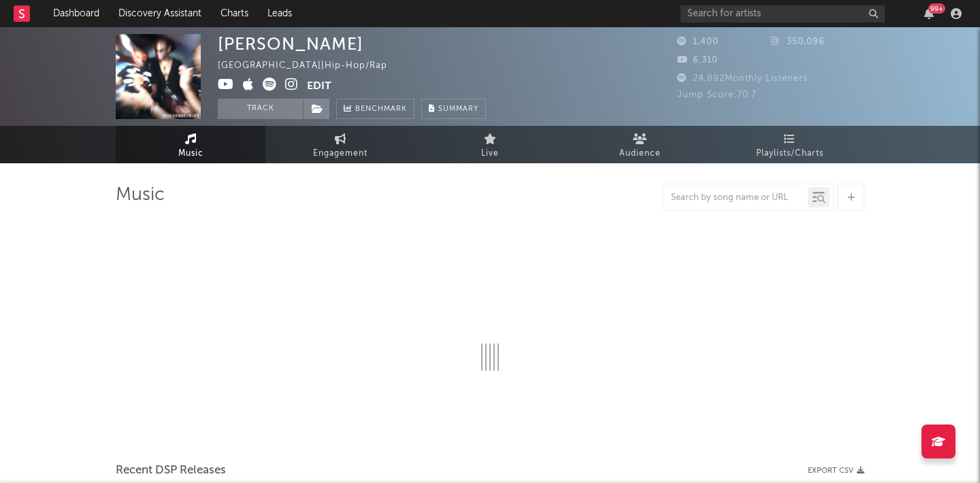 Image resolution: width=980 pixels, height=483 pixels. Describe the element at coordinates (717, 94) in the screenshot. I see `span: Jump Score: 70.7` at that location.